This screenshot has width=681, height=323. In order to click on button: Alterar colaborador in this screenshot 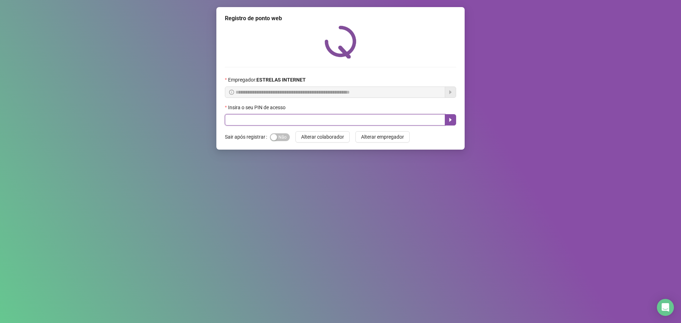, I will do `click(322, 137)`.